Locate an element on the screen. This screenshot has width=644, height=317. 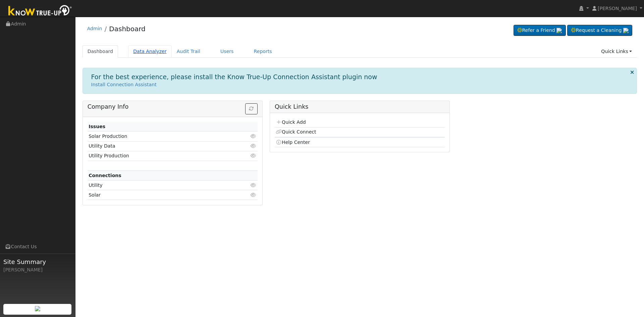
td: Solar is located at coordinates (159, 195).